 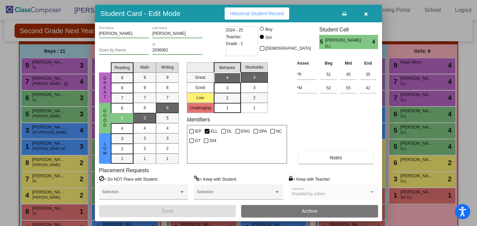 What do you see at coordinates (167, 211) in the screenshot?
I see `button: Save` at bounding box center [167, 211].